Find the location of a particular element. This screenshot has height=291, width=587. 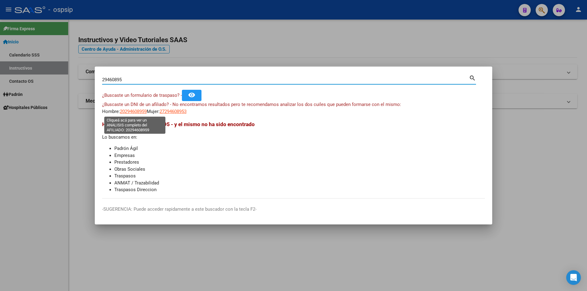

div: Lo buscamos en: is located at coordinates (294, 157).